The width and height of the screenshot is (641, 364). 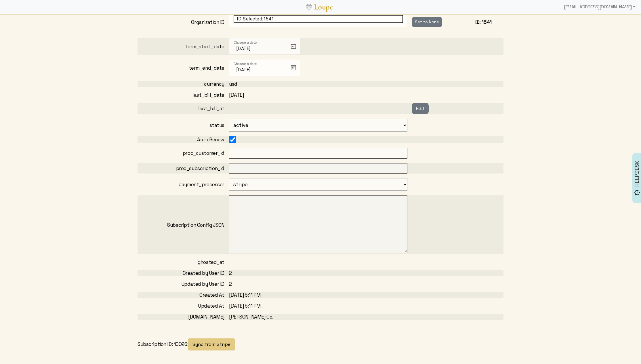 I want to click on div: last_bill_date, so click(x=183, y=95).